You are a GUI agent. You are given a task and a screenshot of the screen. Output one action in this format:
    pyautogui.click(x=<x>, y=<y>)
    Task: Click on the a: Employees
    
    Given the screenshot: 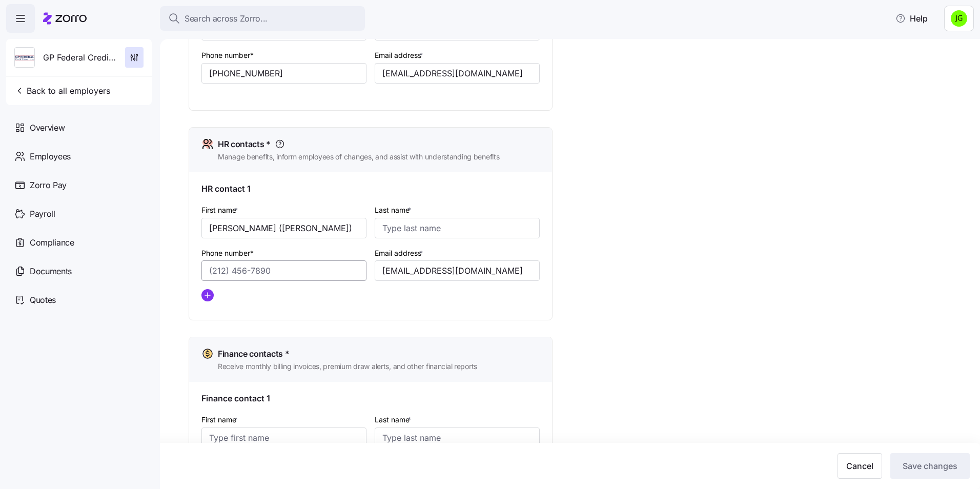 What is the action you would take?
    pyautogui.click(x=79, y=156)
    